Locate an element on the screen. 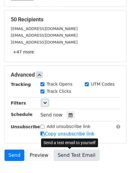 This screenshot has height=173, width=131. strong: Filters is located at coordinates (18, 103).